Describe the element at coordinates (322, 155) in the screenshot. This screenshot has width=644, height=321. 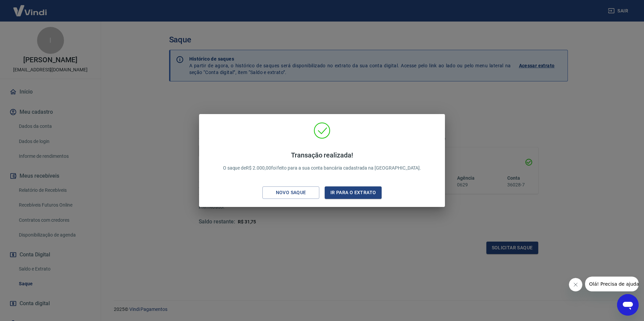
I see `h4: Transação realizada!` at that location.